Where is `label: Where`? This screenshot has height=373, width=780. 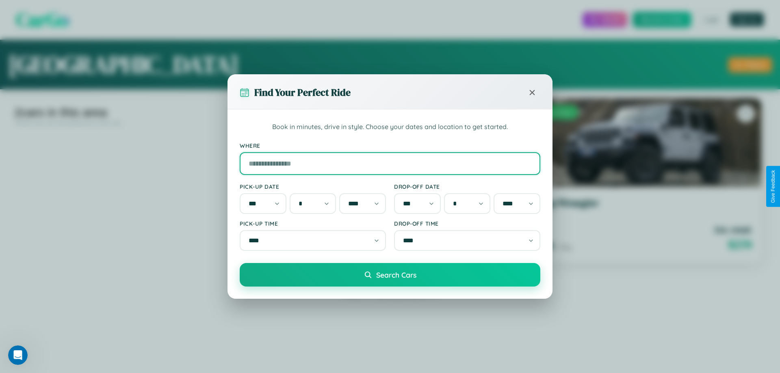
label: Where is located at coordinates (390, 145).